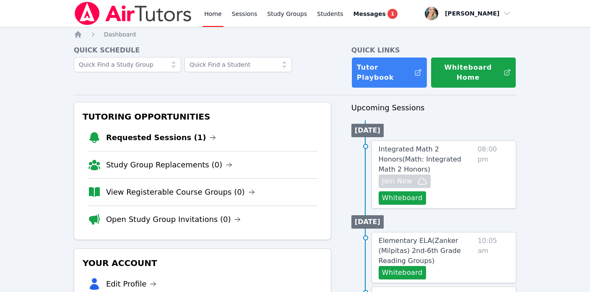  Describe the element at coordinates (128, 65) in the screenshot. I see `input: Quick Find a Study Group` at that location.